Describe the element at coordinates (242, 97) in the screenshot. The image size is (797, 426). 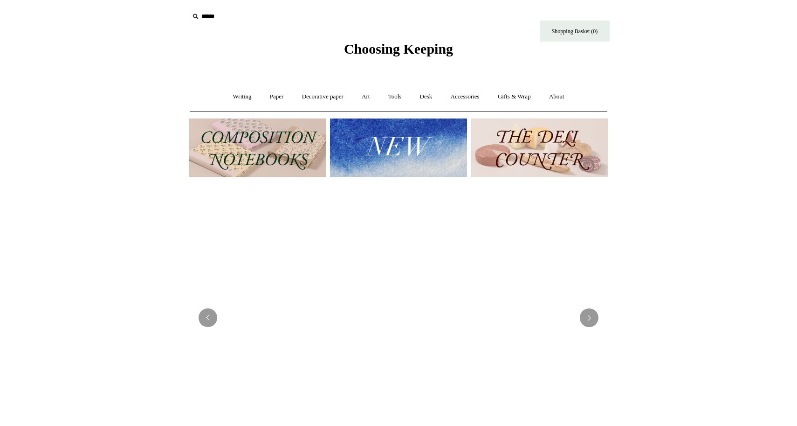
I see `a: Writing` at that location.